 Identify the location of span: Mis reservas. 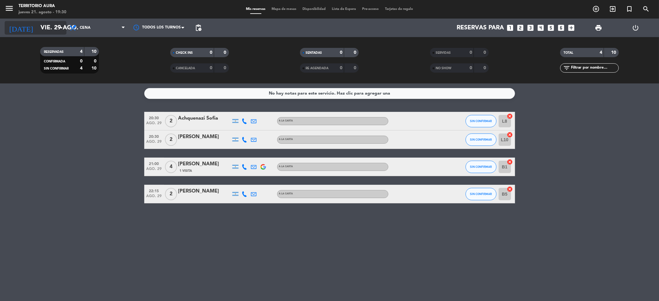
(256, 9).